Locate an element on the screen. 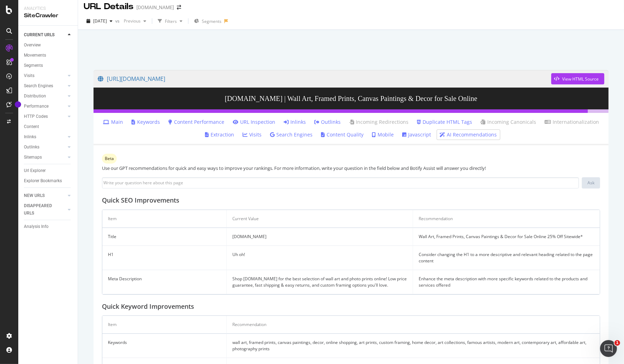 The height and width of the screenshot is (364, 624). a: Incoming Canonicals is located at coordinates (508, 122).